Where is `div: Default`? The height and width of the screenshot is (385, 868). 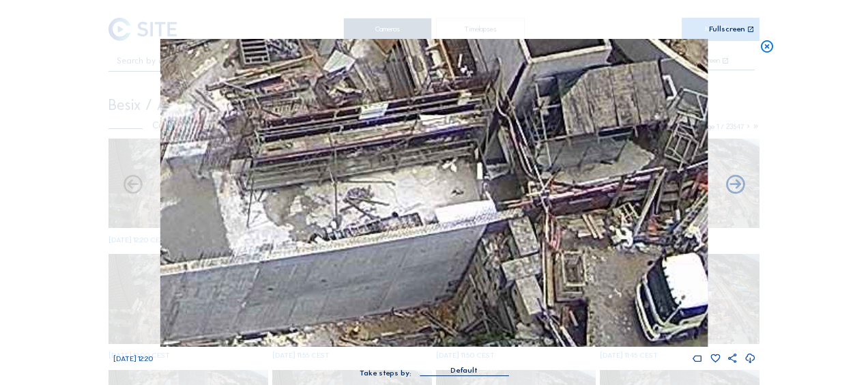 div: Default is located at coordinates (464, 370).